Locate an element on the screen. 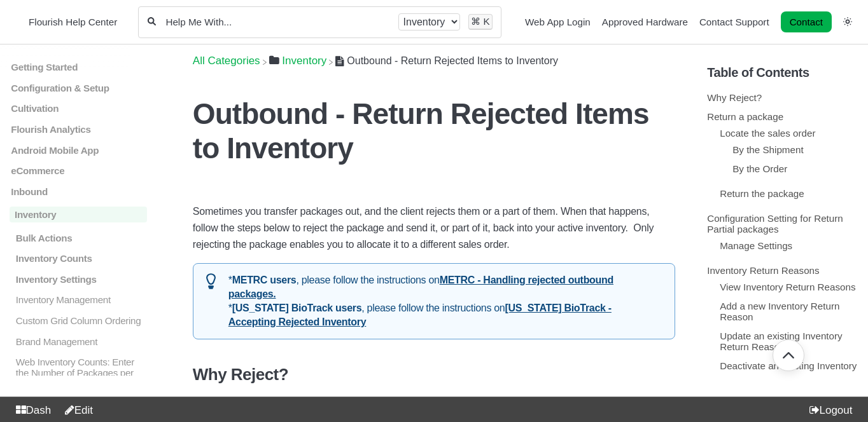  span: Flourish Help Center is located at coordinates (73, 22).